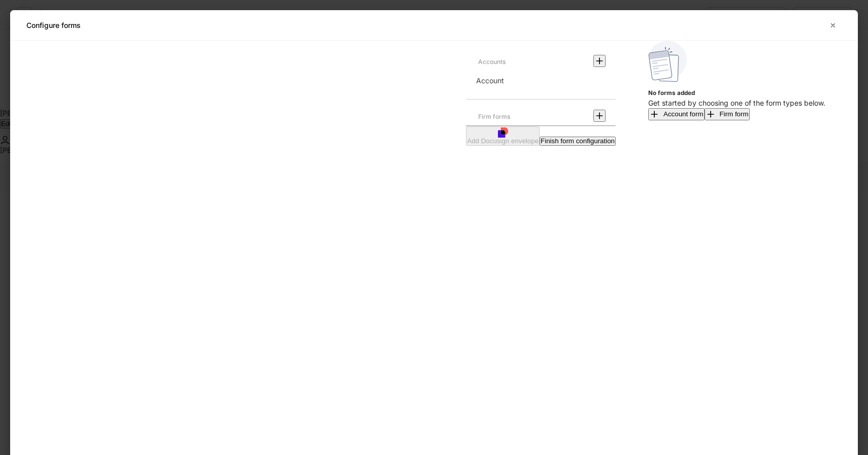 This screenshot has width=868, height=455. Describe the element at coordinates (736, 103) in the screenshot. I see `p: Get started by choosing one of the form types below.` at that location.